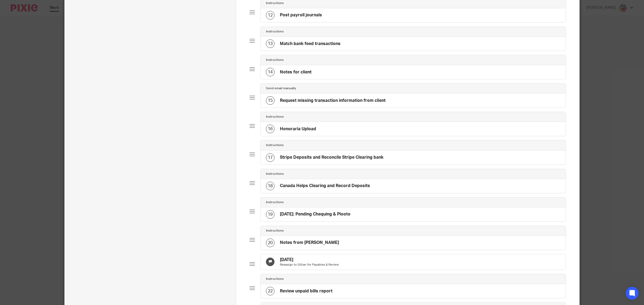  What do you see at coordinates (333, 101) in the screenshot?
I see `h4: Request missing transaction information from client` at bounding box center [333, 101].